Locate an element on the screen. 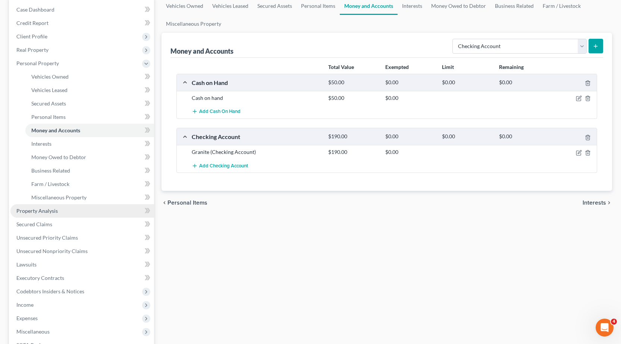 The image size is (621, 344). span: Unsecured Nonpriority Claims is located at coordinates (52, 251).